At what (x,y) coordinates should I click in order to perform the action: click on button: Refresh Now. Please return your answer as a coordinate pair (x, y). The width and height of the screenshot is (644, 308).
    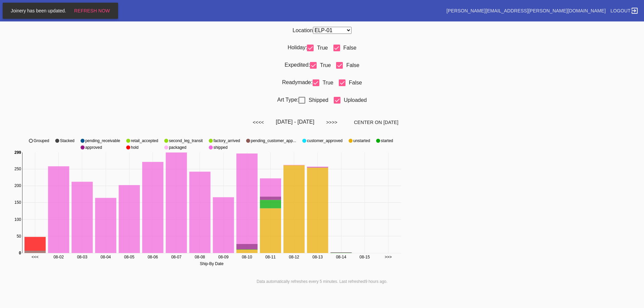
    Looking at the image, I should click on (92, 11).